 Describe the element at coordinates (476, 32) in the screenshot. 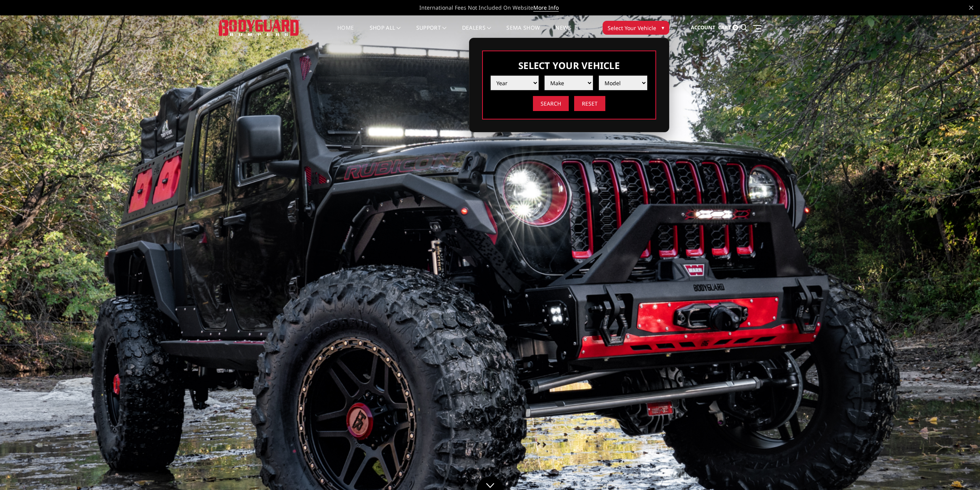

I see `a: Dealers` at that location.